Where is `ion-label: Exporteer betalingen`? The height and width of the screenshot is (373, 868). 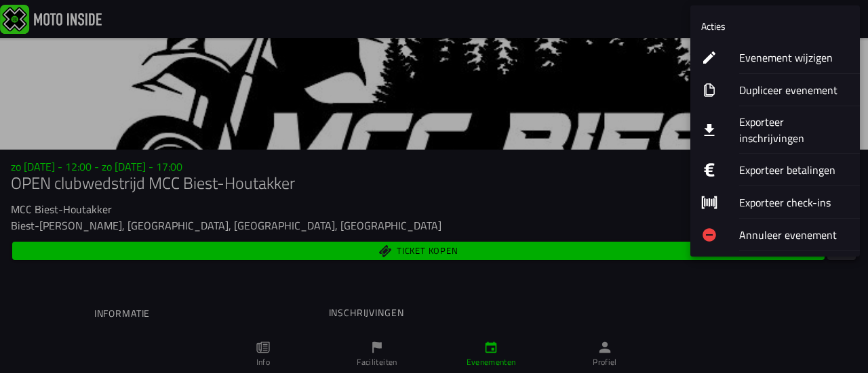 ion-label: Exporteer betalingen is located at coordinates (794, 171).